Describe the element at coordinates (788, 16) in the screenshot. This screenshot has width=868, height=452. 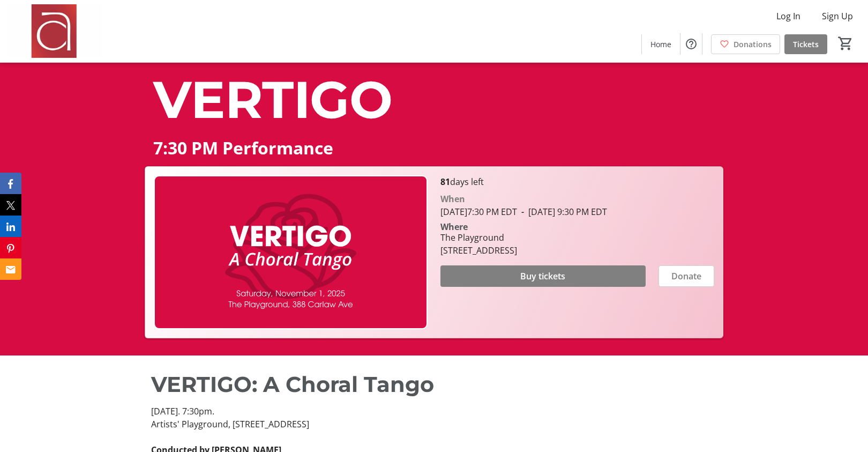
I see `button: Log In` at that location.